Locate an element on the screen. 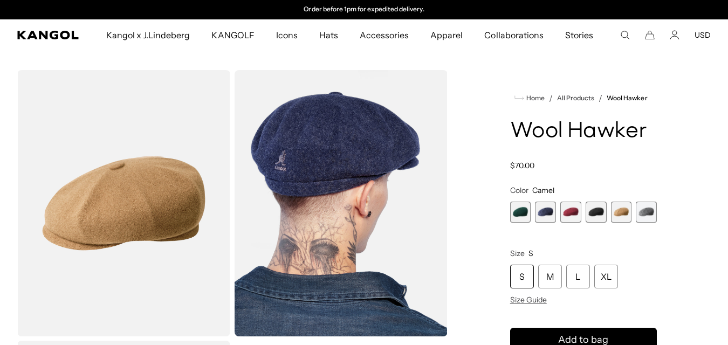 This screenshot has height=345, width=728. label: Navy Marl is located at coordinates (546, 212).